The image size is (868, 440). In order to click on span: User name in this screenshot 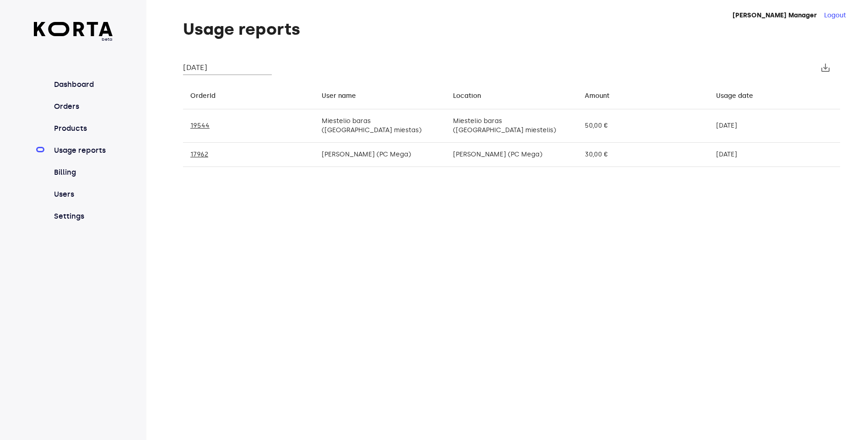, I will do `click(345, 96)`.